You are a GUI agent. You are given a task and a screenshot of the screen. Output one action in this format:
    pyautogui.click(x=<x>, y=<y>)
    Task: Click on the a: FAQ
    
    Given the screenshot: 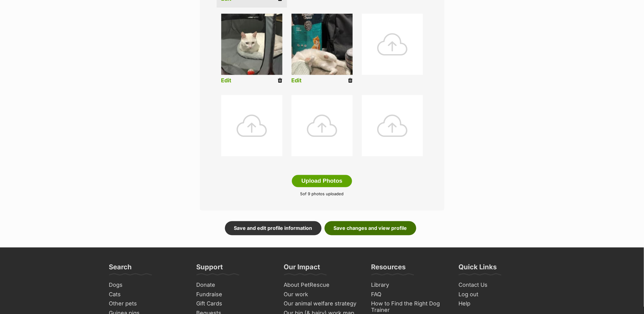 What is the action you would take?
    pyautogui.click(x=410, y=295)
    